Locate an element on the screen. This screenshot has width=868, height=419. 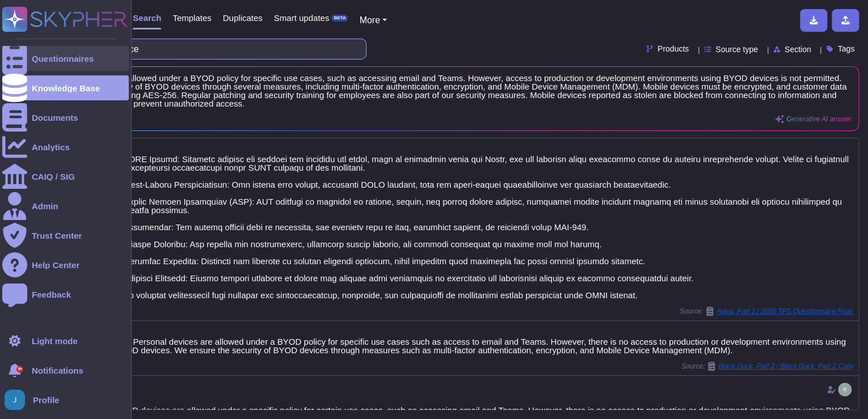
div: Knowledge Base is located at coordinates (66, 88).